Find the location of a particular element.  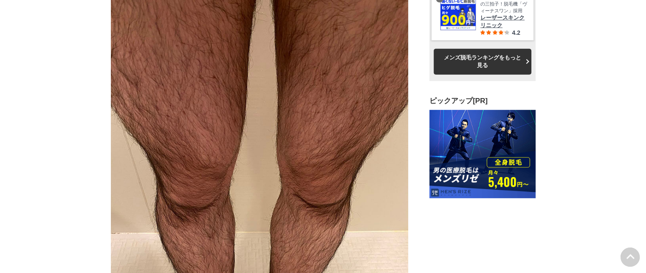

a: メンズ脱毛ランキングをもっと見る is located at coordinates (483, 62).